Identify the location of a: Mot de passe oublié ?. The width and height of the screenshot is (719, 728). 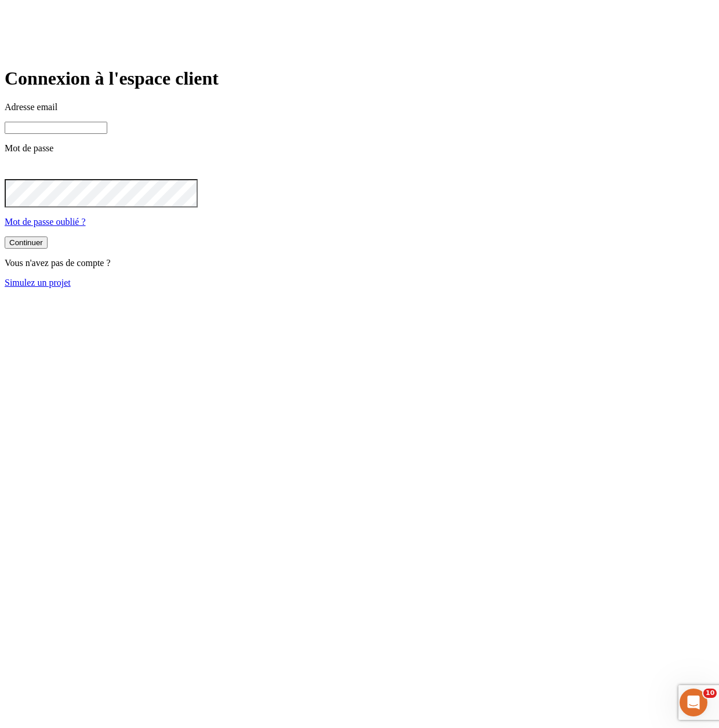
(46, 222).